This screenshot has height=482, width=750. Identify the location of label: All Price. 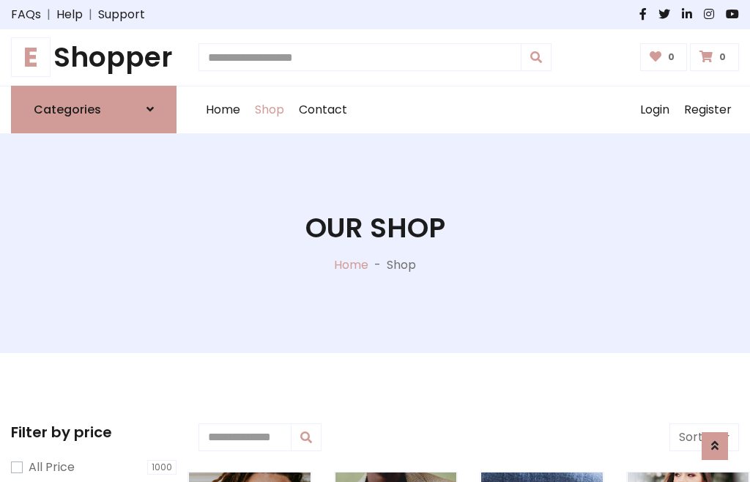
(51, 468).